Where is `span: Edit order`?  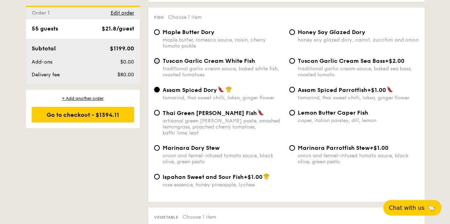
span: Edit order is located at coordinates (122, 13).